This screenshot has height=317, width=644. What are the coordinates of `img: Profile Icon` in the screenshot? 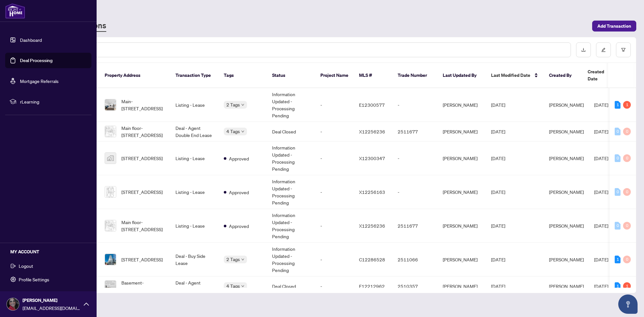 It's located at (13, 304).